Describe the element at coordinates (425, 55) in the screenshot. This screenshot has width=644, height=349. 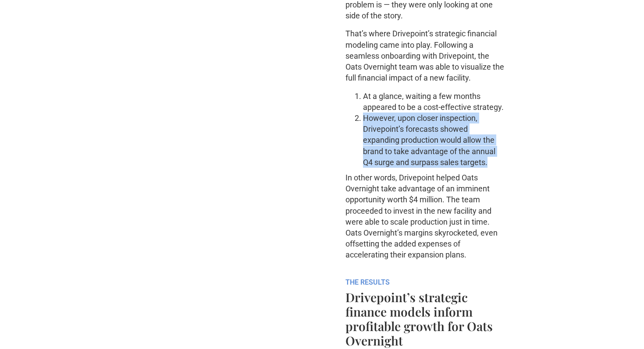
I see `p: That’s where Drivepoint’s strategic financial modeling came into play. Following a seamless onboa...` at that location.